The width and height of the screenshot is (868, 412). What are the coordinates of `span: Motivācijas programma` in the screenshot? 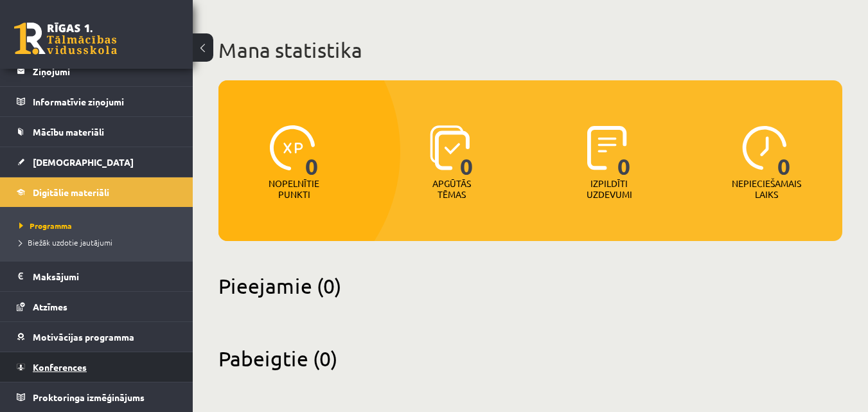 It's located at (83, 337).